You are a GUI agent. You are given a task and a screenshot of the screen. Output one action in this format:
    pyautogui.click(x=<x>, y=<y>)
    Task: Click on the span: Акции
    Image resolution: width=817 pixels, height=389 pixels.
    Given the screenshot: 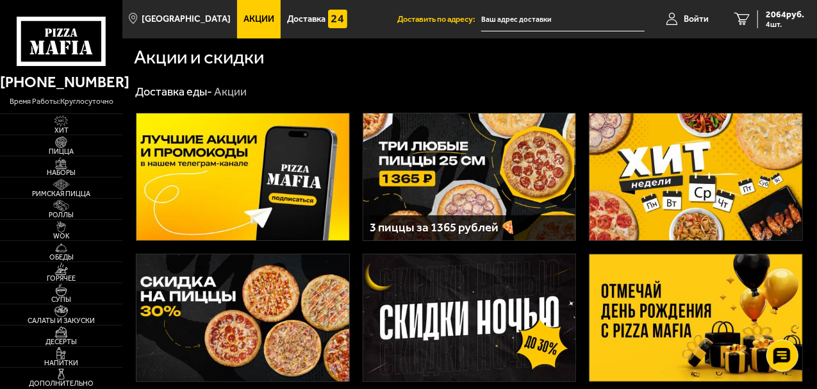 What is the action you would take?
    pyautogui.click(x=259, y=19)
    